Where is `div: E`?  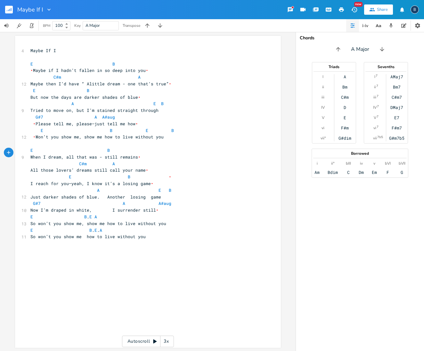
div: E is located at coordinates (345, 118).